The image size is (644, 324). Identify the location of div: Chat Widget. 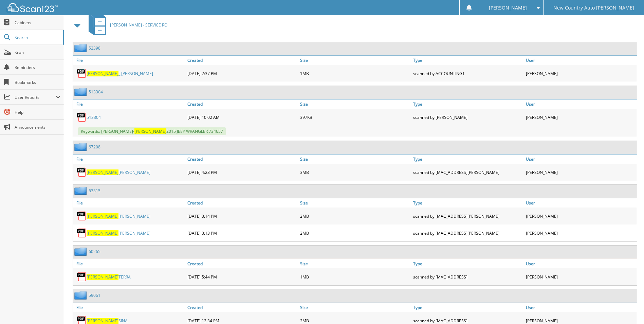
(627, 308).